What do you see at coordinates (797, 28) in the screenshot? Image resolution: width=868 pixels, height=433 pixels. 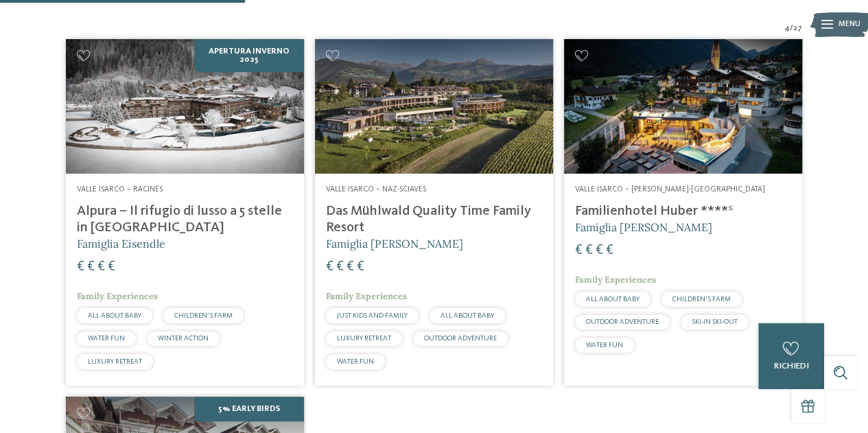 I see `span: 27` at bounding box center [797, 28].